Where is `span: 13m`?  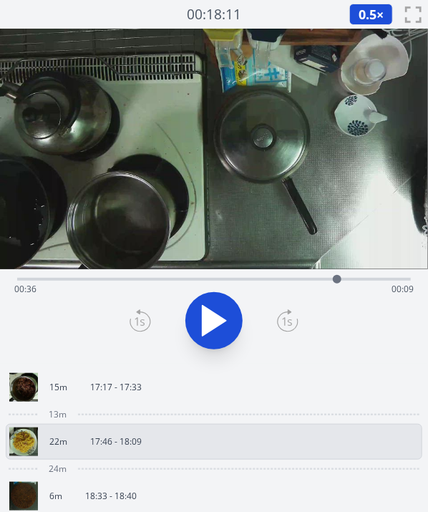 span: 13m is located at coordinates (57, 414).